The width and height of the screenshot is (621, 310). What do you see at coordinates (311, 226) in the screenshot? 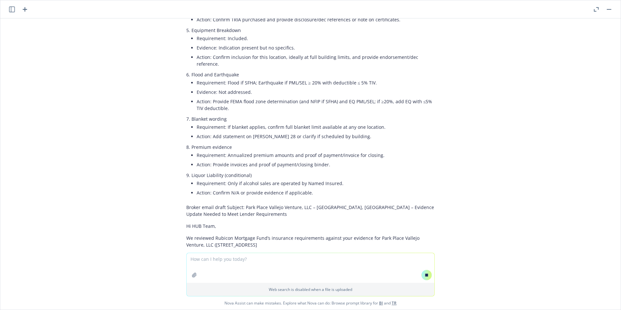
I see `p: Hi HUB Team,` at bounding box center [311, 226].